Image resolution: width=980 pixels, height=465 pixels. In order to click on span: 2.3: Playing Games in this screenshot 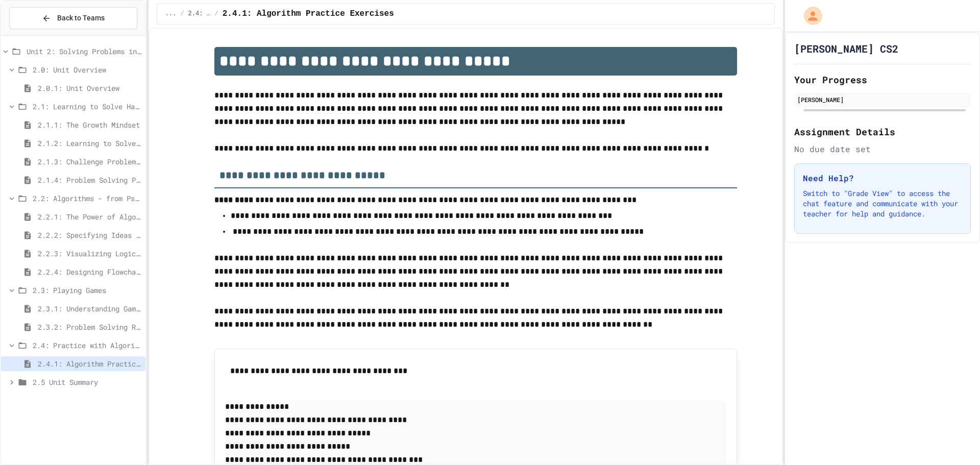, I will do `click(87, 290)`.